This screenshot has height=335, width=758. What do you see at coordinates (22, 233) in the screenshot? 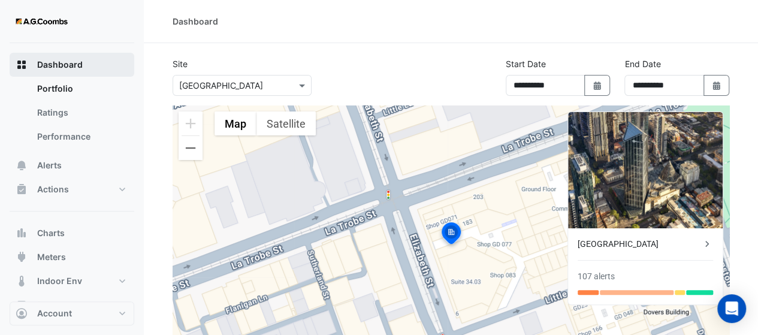
I see `app-icon: Charts` at bounding box center [22, 233].